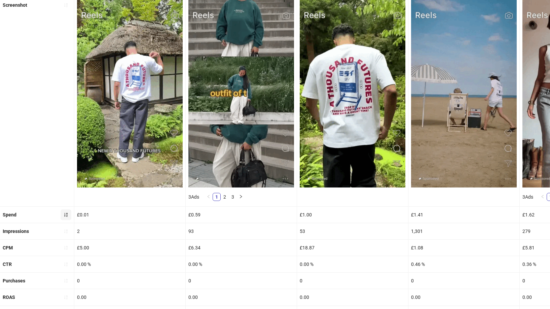  Describe the element at coordinates (464, 215) in the screenshot. I see `div: £1.41` at that location.